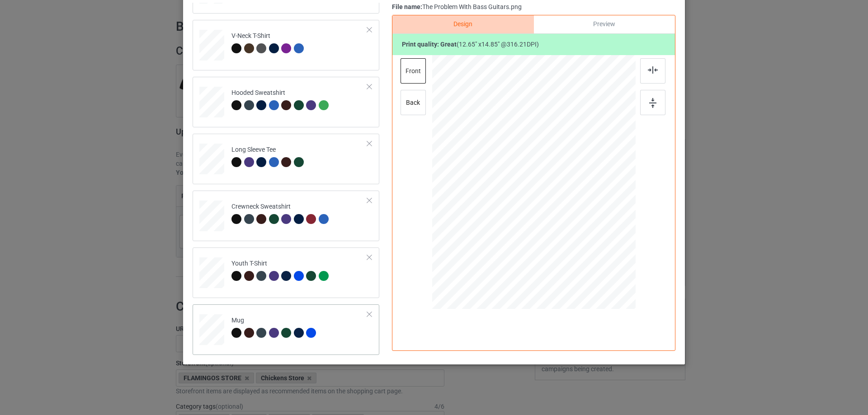 This screenshot has height=415, width=868. What do you see at coordinates (472, 7) in the screenshot?
I see `span: The Problem With Bass Guitars.png` at bounding box center [472, 7].